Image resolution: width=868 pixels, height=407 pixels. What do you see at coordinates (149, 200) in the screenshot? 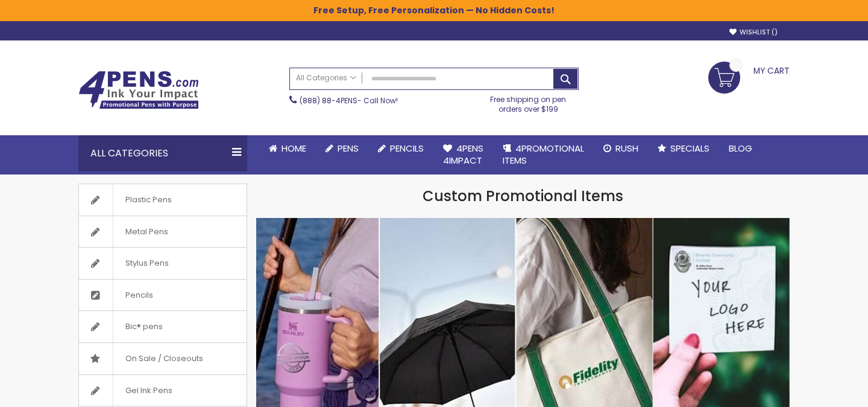
I see `span: Plastic Pens` at bounding box center [149, 200].